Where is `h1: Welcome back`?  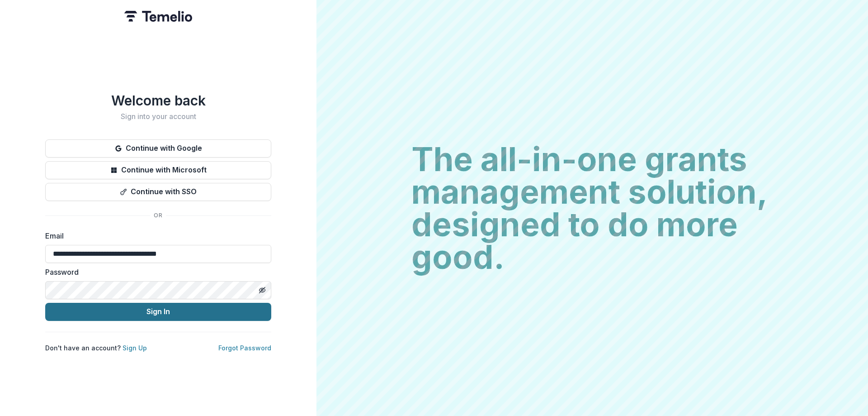 h1: Welcome back is located at coordinates (158, 100).